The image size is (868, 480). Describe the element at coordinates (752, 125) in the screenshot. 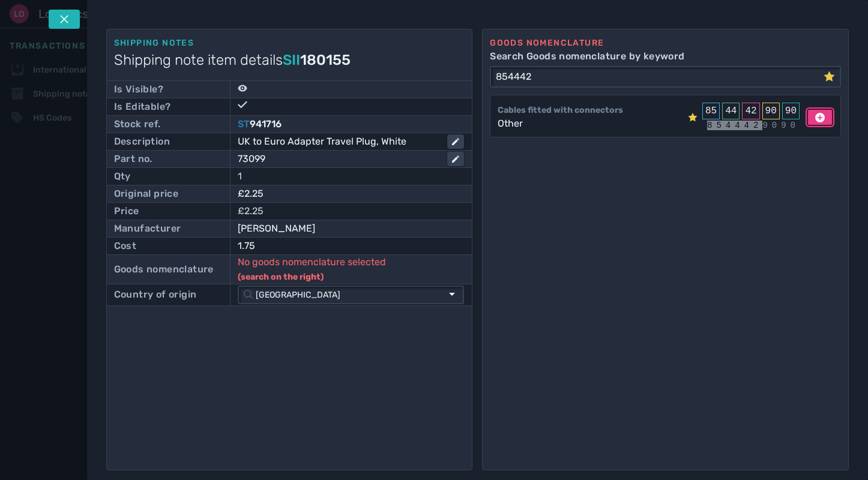

I see `div: 9090` at that location.